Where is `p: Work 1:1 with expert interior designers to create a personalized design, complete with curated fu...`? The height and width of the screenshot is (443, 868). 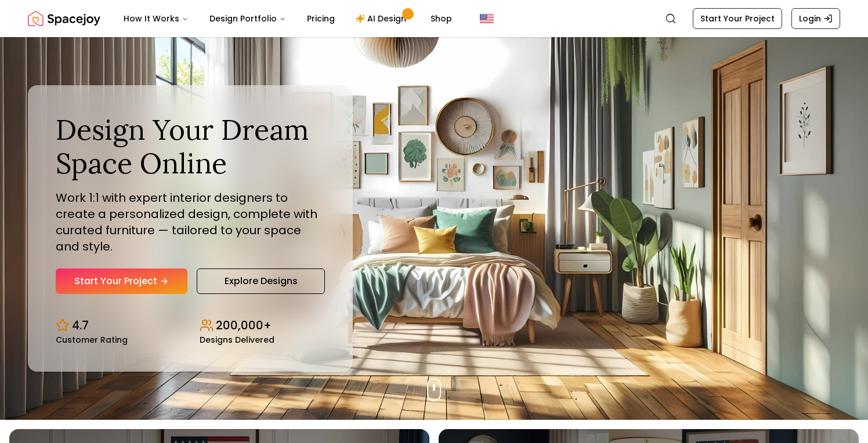 p: Work 1:1 with expert interior designers to create a personalized design, complete with curated fu... is located at coordinates (190, 222).